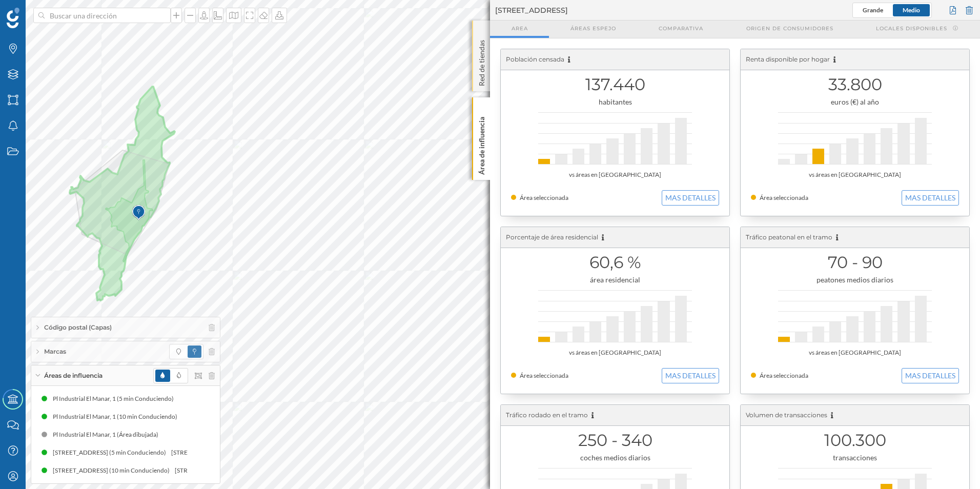 The image size is (980, 489). I want to click on p: Red de tiendas, so click(481, 61).